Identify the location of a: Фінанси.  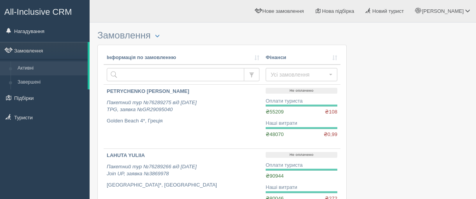
(302, 58).